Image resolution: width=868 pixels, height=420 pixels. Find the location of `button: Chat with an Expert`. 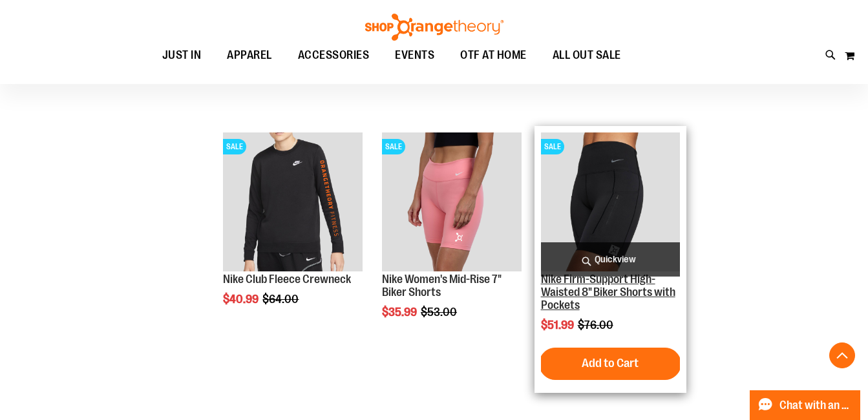

button: Chat with an Expert is located at coordinates (806, 405).